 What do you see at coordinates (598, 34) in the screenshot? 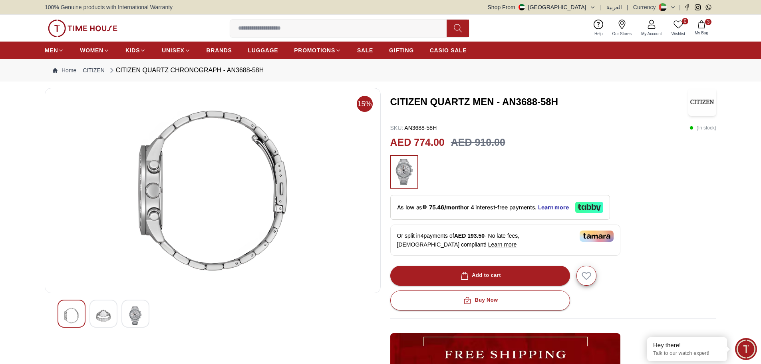
I see `span: Help` at bounding box center [598, 34].